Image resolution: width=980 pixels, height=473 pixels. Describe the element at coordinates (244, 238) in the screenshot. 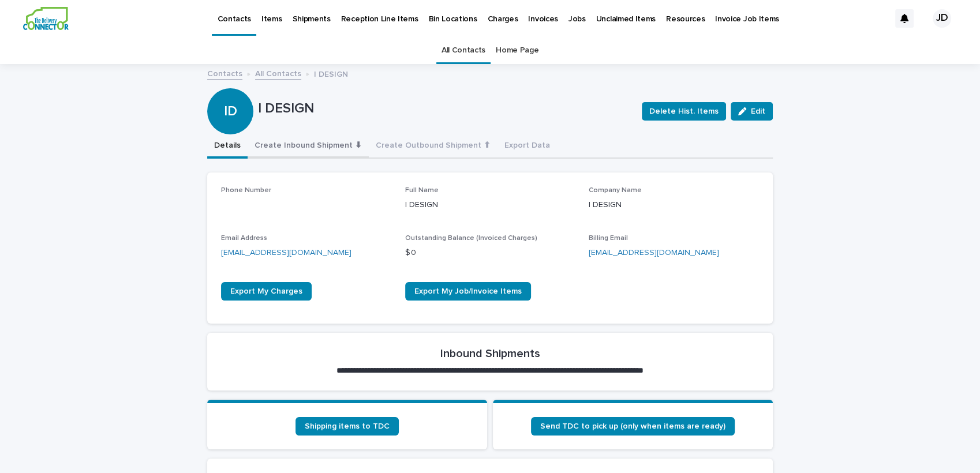

I see `span: Email Address` at that location.